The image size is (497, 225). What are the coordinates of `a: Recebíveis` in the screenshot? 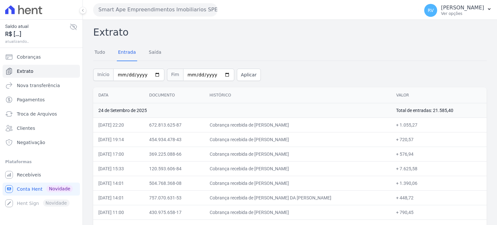 It's located at (41, 175).